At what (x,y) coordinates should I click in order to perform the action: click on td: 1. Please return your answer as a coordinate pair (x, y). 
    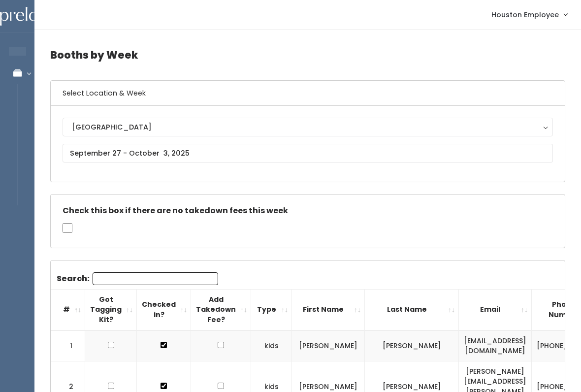
    Looking at the image, I should click on (68, 345).